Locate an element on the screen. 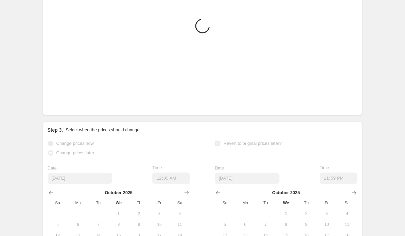  span: Change prices later is located at coordinates (75, 153).